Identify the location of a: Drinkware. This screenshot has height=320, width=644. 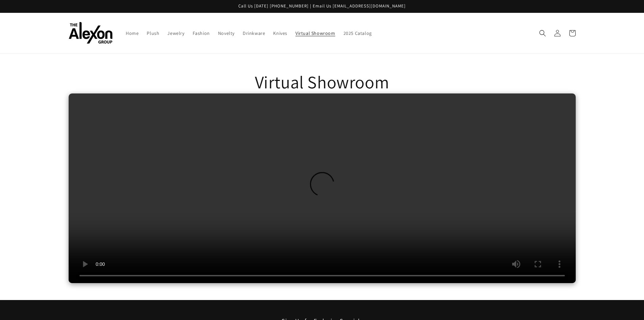
(254, 33).